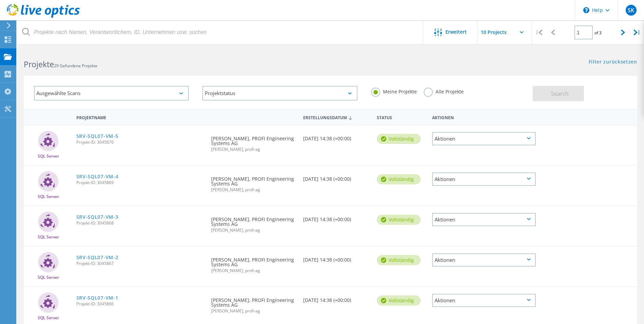  What do you see at coordinates (558, 94) in the screenshot?
I see `button: Search` at bounding box center [558, 94].